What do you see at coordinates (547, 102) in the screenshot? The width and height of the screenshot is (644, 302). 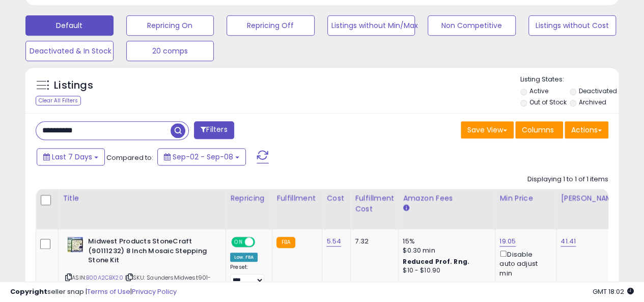 I see `label: Out of Stock` at bounding box center [547, 102].